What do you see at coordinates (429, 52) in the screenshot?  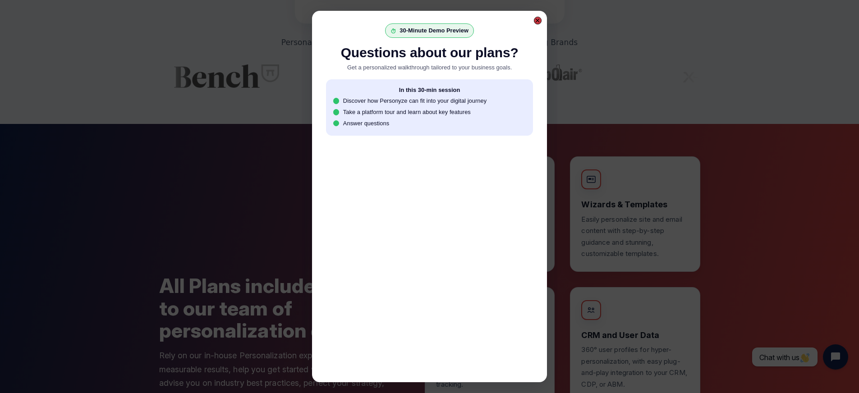 I see `div: Questions about our plans?` at bounding box center [429, 52].